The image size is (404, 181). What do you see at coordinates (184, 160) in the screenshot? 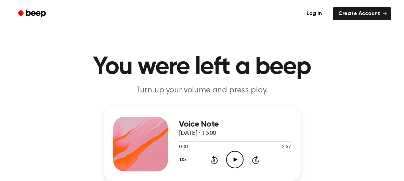
I see `button: 1.0x` at bounding box center [184, 160].